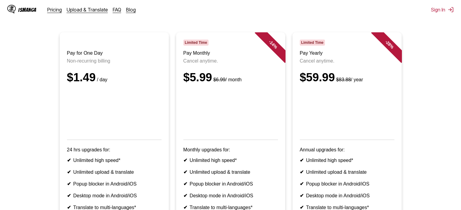  Describe the element at coordinates (347, 53) in the screenshot. I see `h3: Pay Yearly` at that location.